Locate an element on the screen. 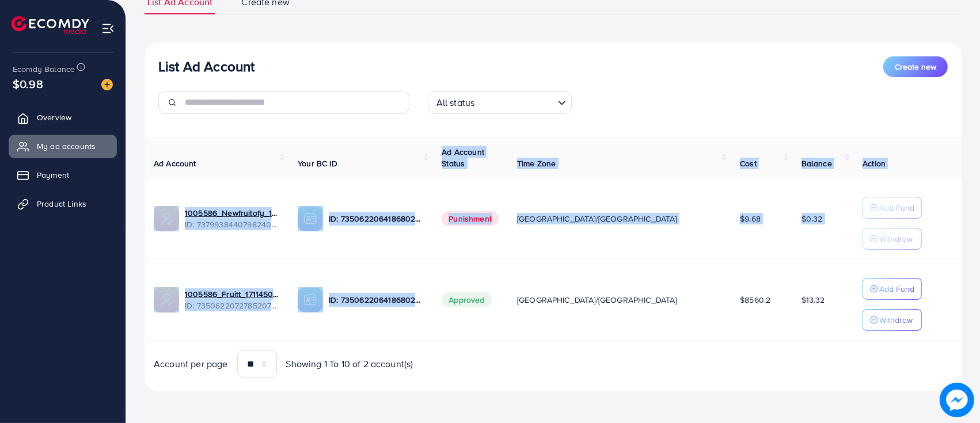  div: <span class='underline'>1005586_Newfruitofy_1718275827191</span></br>7379938440798240769 is located at coordinates (232, 219).